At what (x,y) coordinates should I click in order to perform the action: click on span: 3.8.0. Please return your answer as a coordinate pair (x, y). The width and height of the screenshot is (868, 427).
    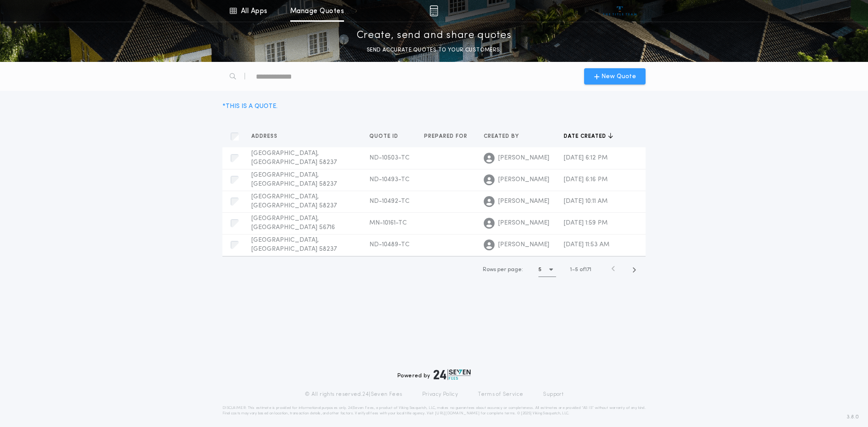
    Looking at the image, I should click on (852, 417).